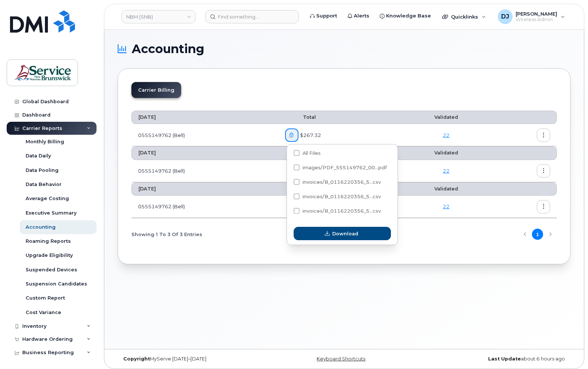  I want to click on a: Keyboard Shortcuts, so click(340, 359).